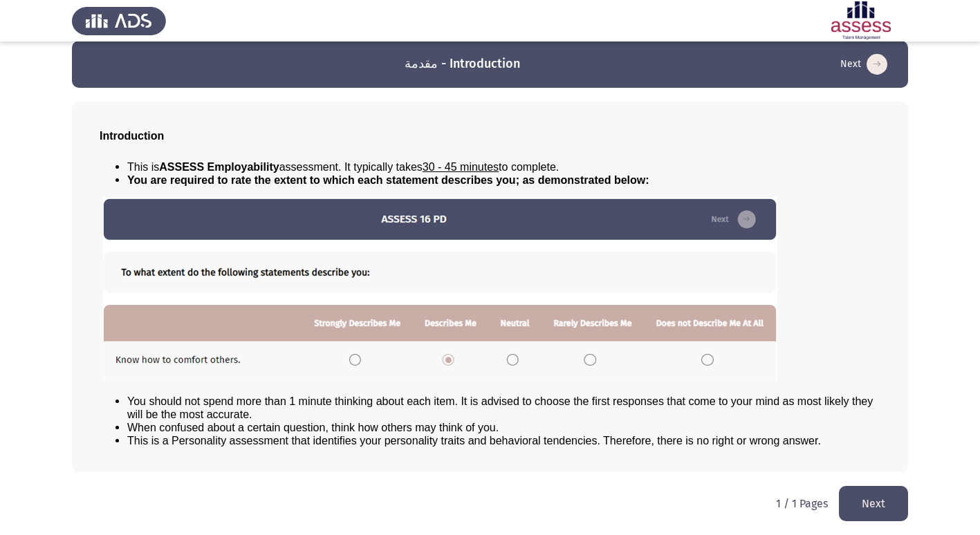 This screenshot has width=980, height=535. I want to click on span: This is a Personality assessment that identifies your personality traits and behavioral tendencie..., so click(474, 440).